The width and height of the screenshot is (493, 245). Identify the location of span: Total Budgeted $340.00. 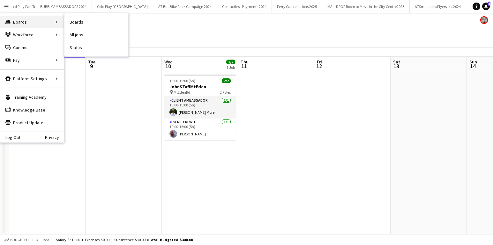
(171, 240).